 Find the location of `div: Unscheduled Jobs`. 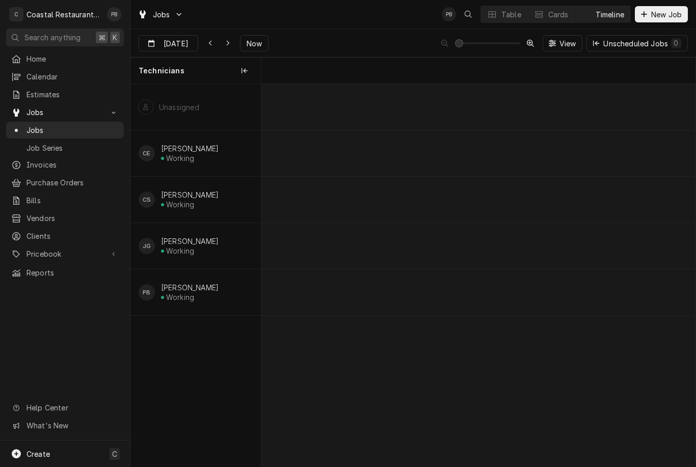

div: Unscheduled Jobs is located at coordinates (642, 43).